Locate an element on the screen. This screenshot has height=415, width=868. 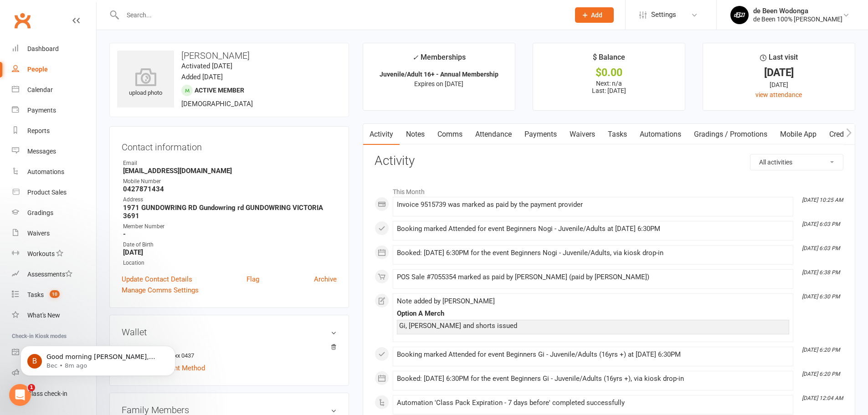
div: Gradings is located at coordinates (40, 213).